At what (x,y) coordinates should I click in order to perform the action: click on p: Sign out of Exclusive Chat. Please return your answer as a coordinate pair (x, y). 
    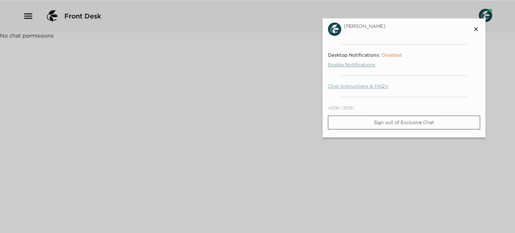
    Looking at the image, I should click on (404, 122).